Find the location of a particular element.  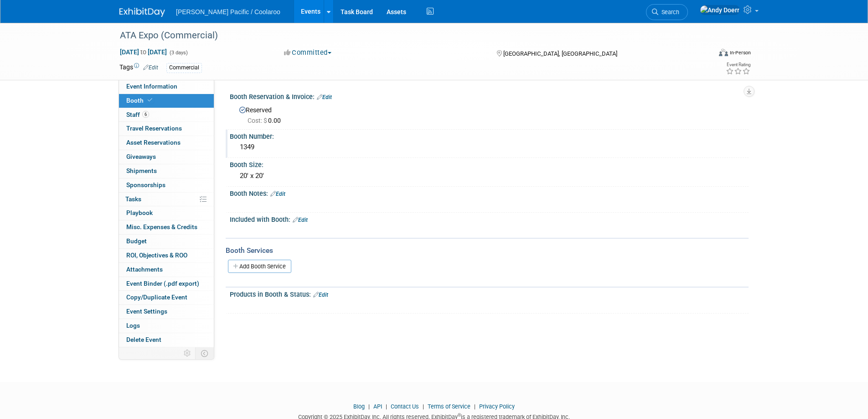

a: Contact Us is located at coordinates (405, 406).